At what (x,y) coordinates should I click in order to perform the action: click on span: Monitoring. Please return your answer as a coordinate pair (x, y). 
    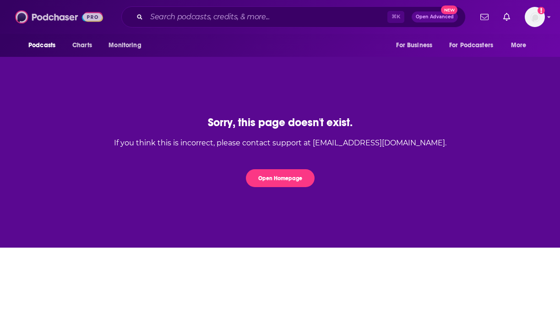
    Looking at the image, I should click on (125, 45).